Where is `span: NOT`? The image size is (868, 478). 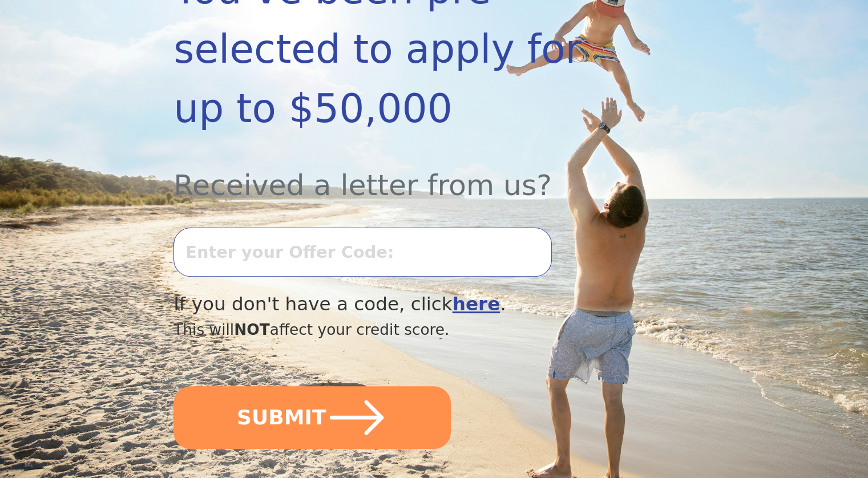
span: NOT is located at coordinates (252, 329).